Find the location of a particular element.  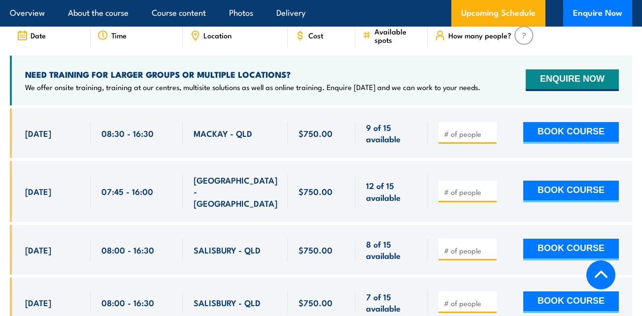

span: 08:30 - 16:30 is located at coordinates (128, 133).